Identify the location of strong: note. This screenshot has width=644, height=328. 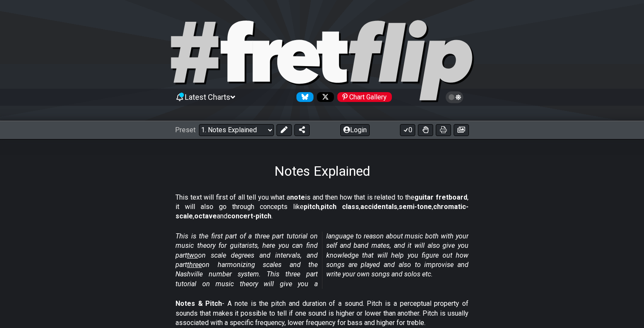
(297, 197).